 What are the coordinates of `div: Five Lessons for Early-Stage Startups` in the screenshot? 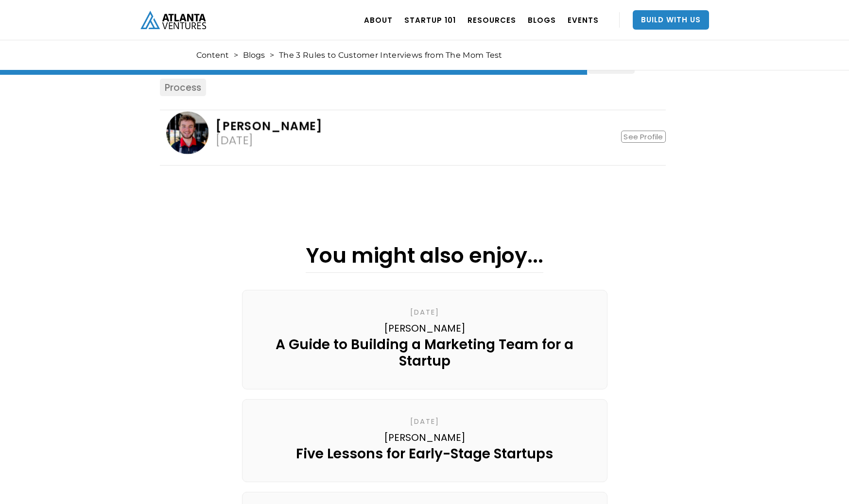 It's located at (424, 455).